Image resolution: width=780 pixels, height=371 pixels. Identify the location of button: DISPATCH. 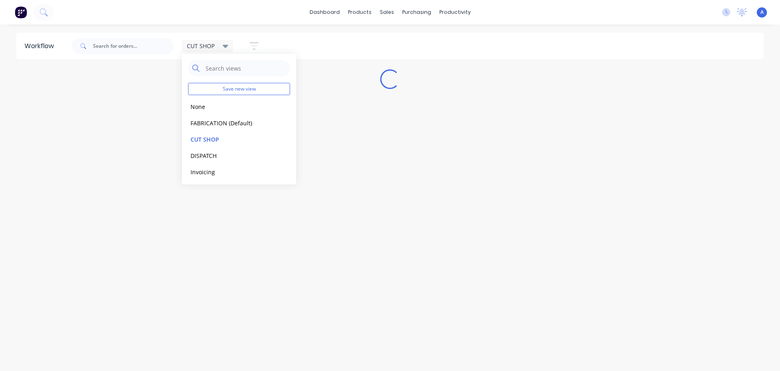
(231, 155).